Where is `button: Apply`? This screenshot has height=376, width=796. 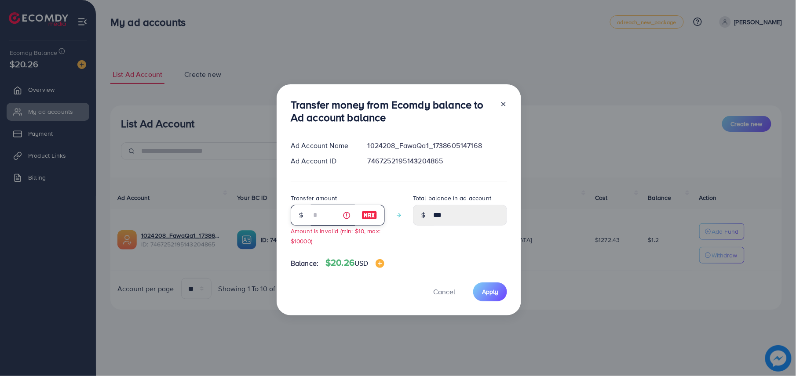
button: Apply is located at coordinates (490, 292).